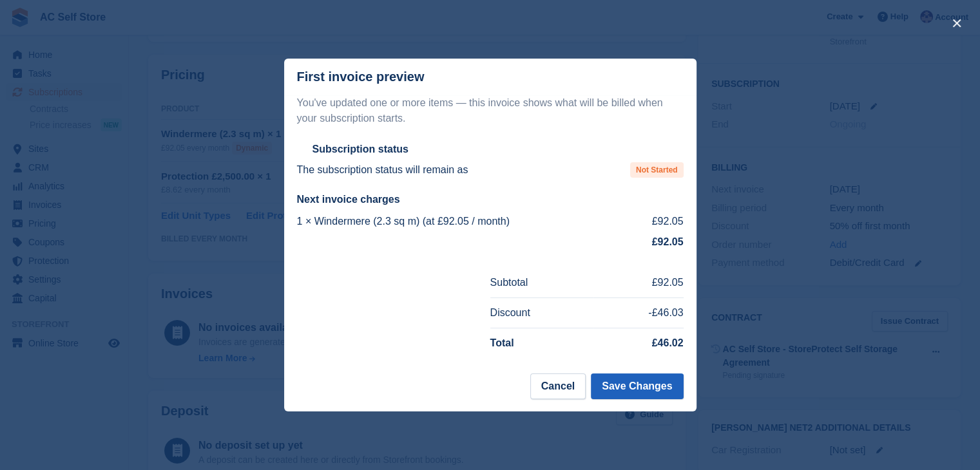 This screenshot has width=980, height=470. Describe the element at coordinates (465, 222) in the screenshot. I see `td: 1 × Windermere (2.3 sq m) (at £92.05 / month)` at that location.